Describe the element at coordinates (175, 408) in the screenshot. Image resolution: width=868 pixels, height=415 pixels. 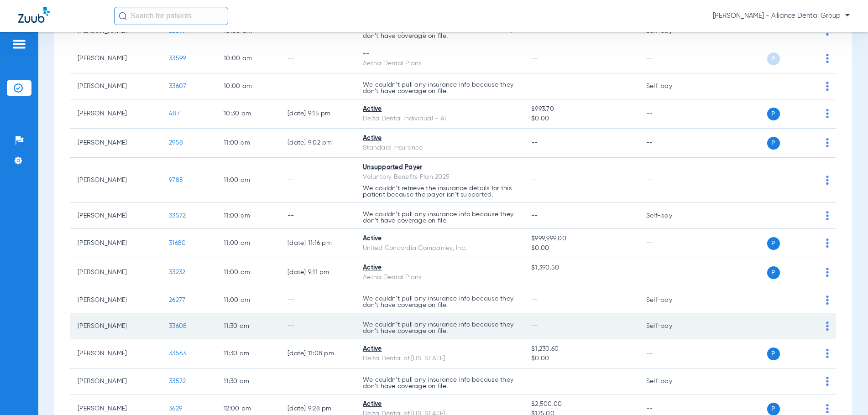
I see `span: 3629` at that location.